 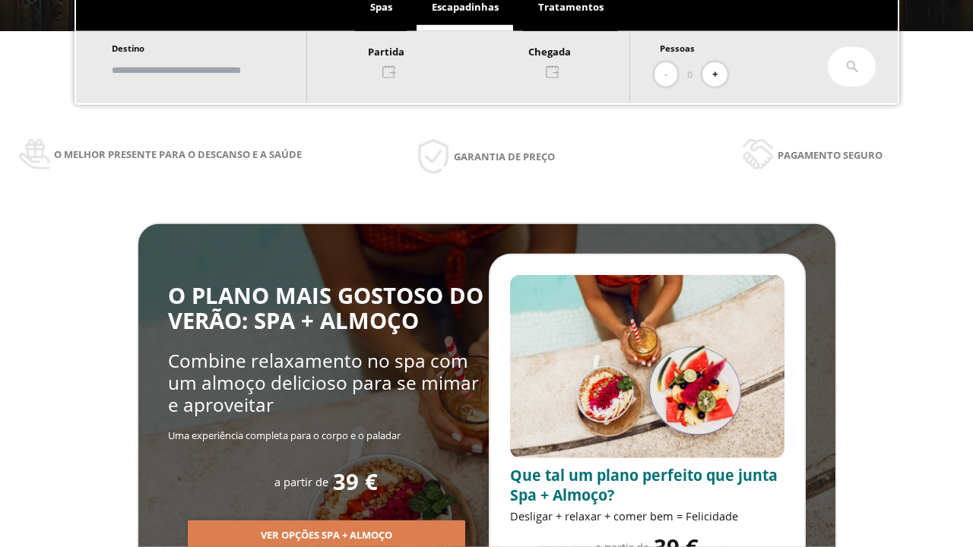 I want to click on span: O melhor presente para o descanso e a saúde, so click(x=178, y=154).